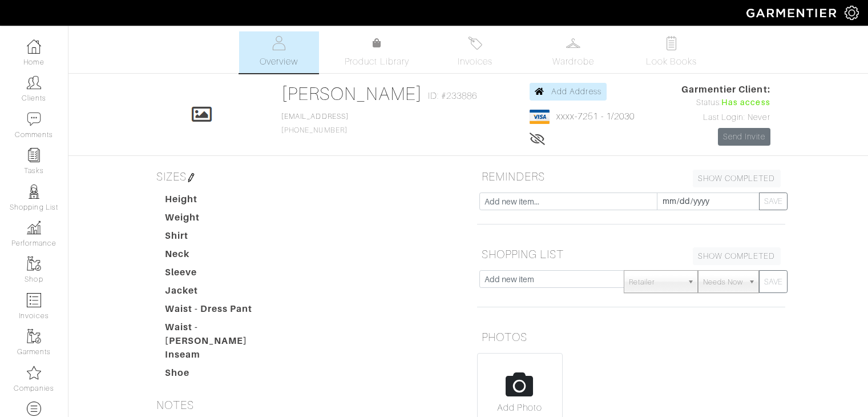  I want to click on img: todo-9ac3debb85659649dc8f770b8b6100bb5dab4b48dedcbae339e5042a72dfd3cc.svg, so click(671, 43).